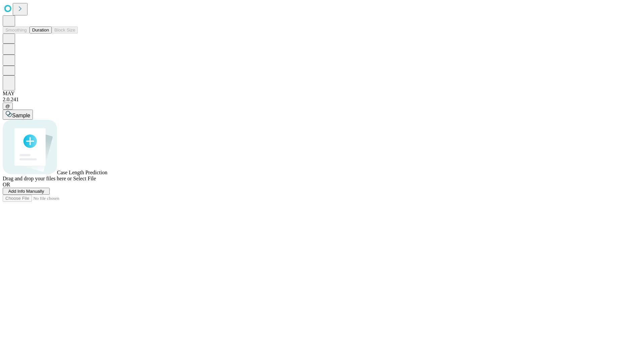  I want to click on button: Sample, so click(18, 115).